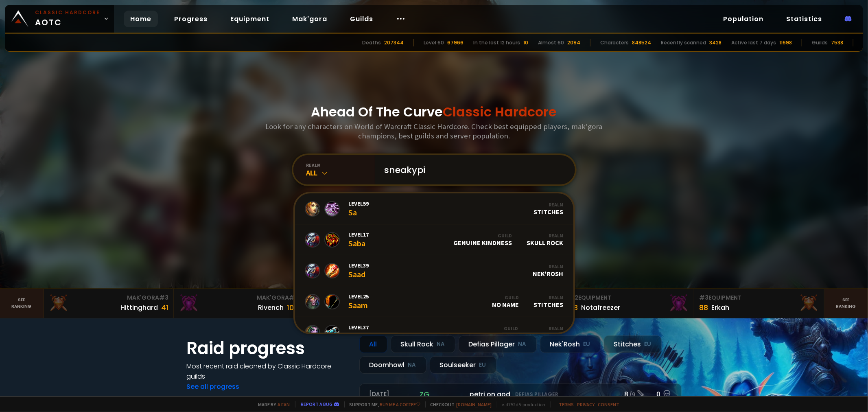 This screenshot has width=868, height=412. I want to click on div: Active last 7 days, so click(753, 42).